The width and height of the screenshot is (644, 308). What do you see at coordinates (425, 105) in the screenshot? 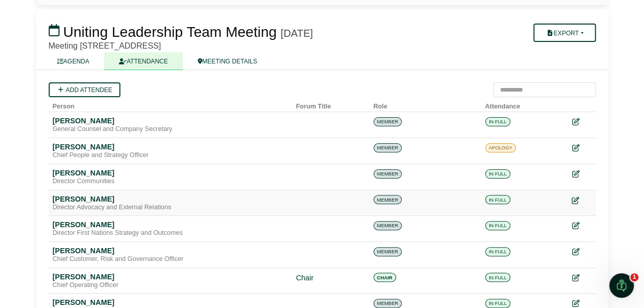
I see `th: Role` at bounding box center [425, 105].